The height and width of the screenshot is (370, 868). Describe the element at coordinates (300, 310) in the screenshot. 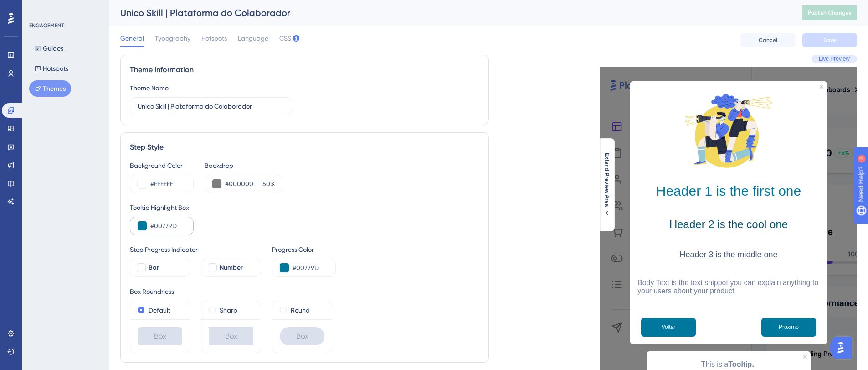

I see `label: Round` at that location.